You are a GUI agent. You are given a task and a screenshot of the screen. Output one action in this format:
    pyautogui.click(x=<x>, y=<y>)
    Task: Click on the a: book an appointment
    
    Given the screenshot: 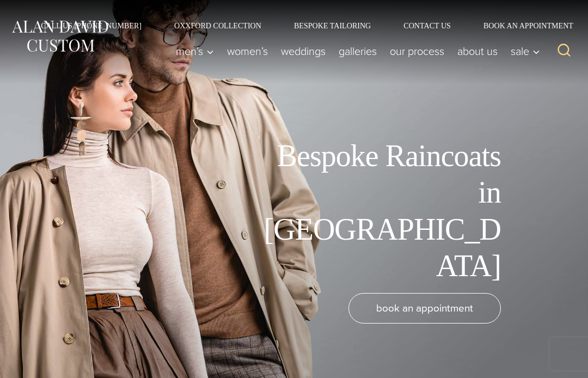 What is the action you would take?
    pyautogui.click(x=425, y=308)
    